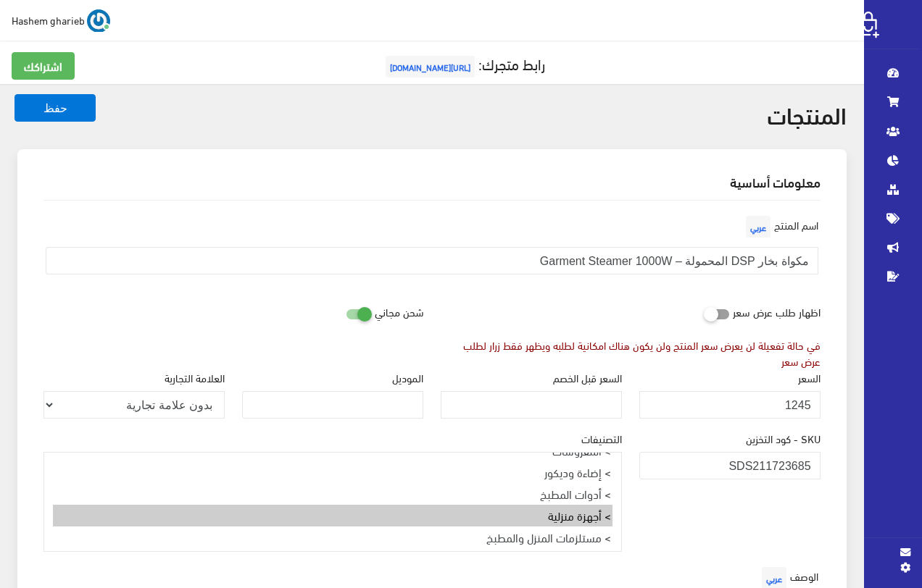 This screenshot has height=588, width=922. Describe the element at coordinates (776, 311) in the screenshot. I see `label: اظهار طلب عرض سعر` at that location.